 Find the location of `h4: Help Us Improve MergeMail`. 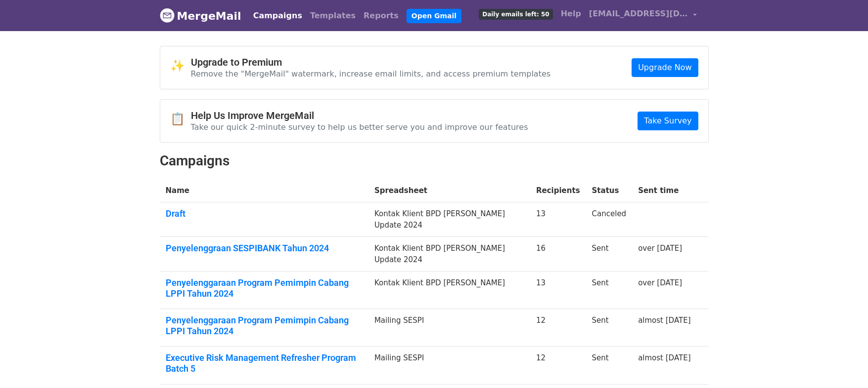

h4: Help Us Improve MergeMail is located at coordinates (360, 116).